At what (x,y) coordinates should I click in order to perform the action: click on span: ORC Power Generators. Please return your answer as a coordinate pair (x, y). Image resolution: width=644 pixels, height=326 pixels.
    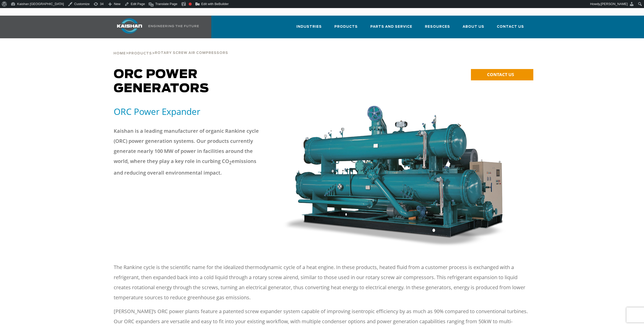
    Looking at the image, I should click on (161, 82).